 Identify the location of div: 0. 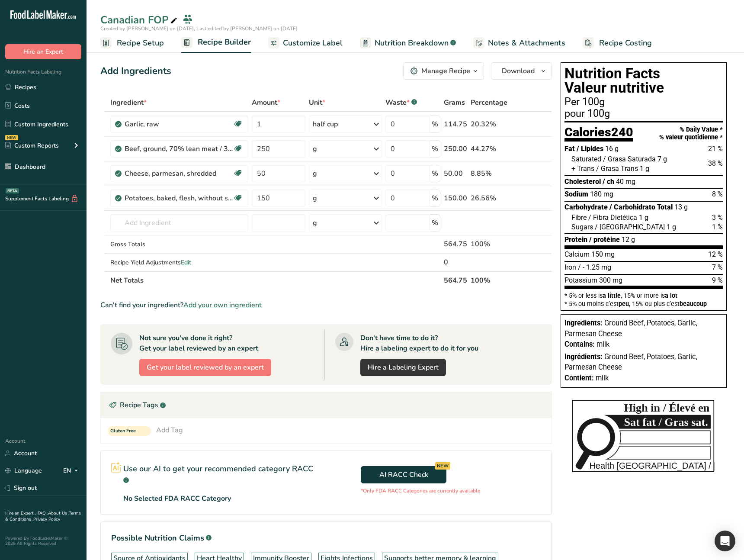
(456, 262).